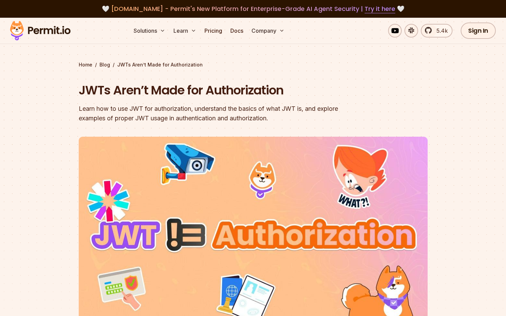 The width and height of the screenshot is (506, 316). What do you see at coordinates (440, 31) in the screenshot?
I see `span: 5.4k` at bounding box center [440, 31].